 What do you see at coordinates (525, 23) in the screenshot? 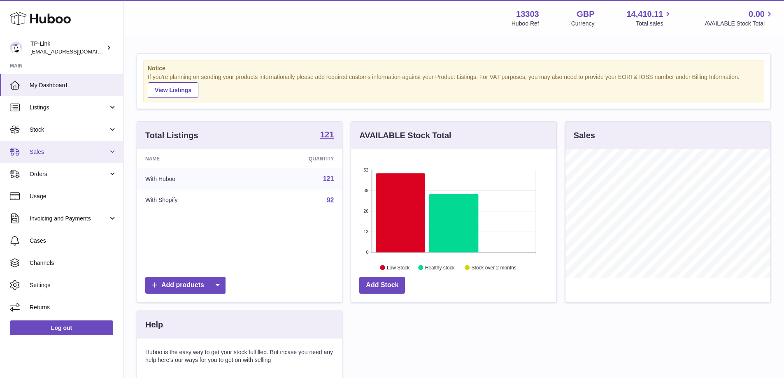
I see `div: Huboo Ref` at bounding box center [525, 23].